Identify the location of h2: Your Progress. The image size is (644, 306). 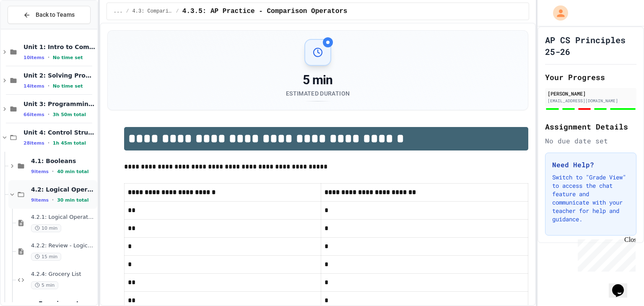
(591, 77).